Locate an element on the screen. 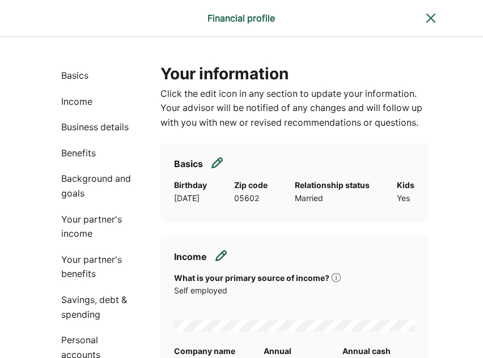 Image resolution: width=483 pixels, height=358 pixels. p: Benefits is located at coordinates (94, 154).